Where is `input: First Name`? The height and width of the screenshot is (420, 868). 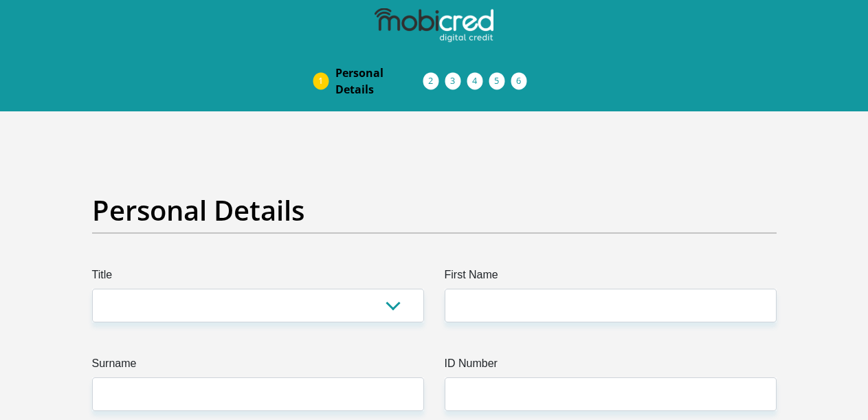
input: First Name is located at coordinates (611, 305).